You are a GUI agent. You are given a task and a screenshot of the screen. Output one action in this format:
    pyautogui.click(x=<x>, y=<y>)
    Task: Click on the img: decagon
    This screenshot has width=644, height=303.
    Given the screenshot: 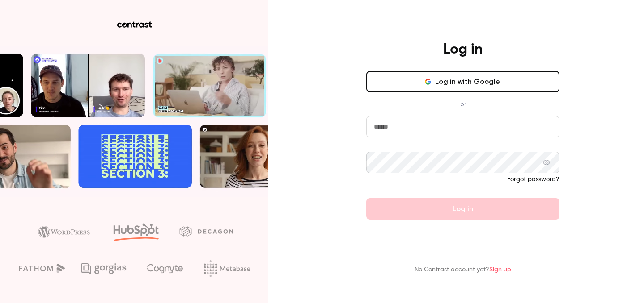 What is the action you would take?
    pyautogui.click(x=206, y=231)
    